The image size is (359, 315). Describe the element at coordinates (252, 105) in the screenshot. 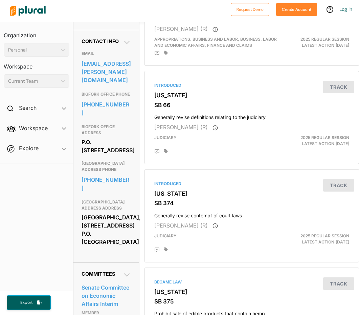

I see `h3: SB 66` at that location.